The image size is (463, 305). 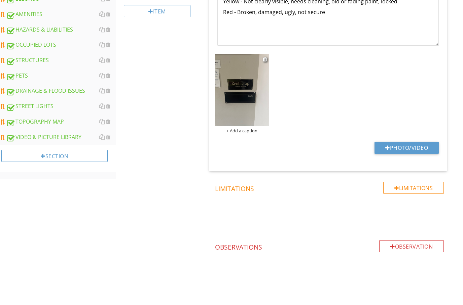 What do you see at coordinates (329, 188) in the screenshot?
I see `h4: Limitations` at bounding box center [329, 188].